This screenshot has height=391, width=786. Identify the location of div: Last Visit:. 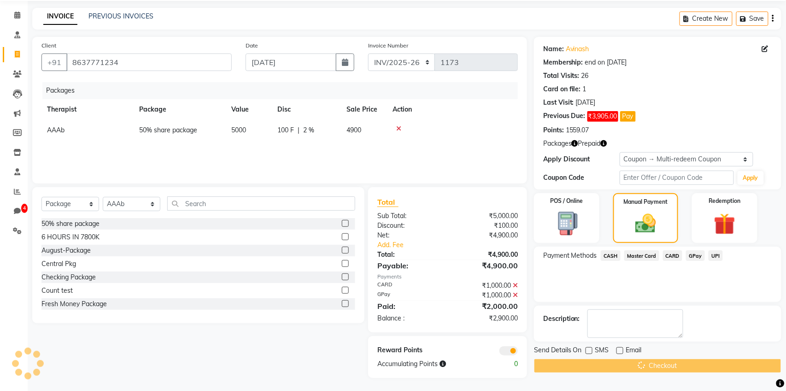
(559, 102).